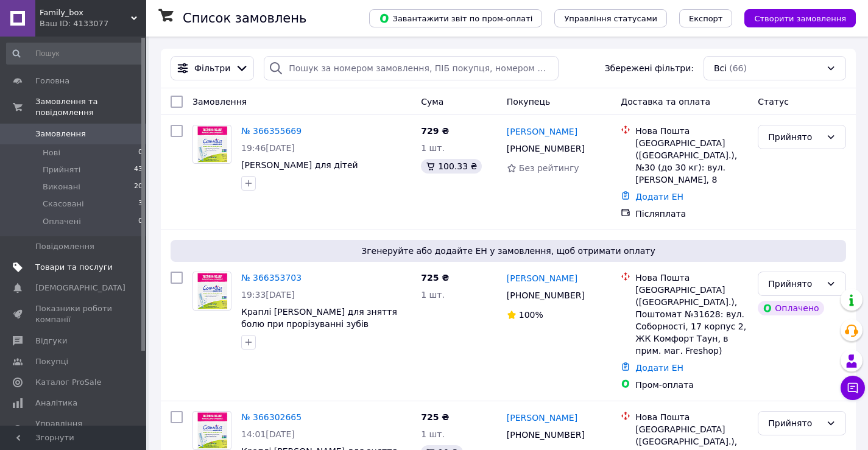 The width and height of the screenshot is (868, 450). What do you see at coordinates (74, 267) in the screenshot?
I see `span: Товари та послуги` at bounding box center [74, 267].